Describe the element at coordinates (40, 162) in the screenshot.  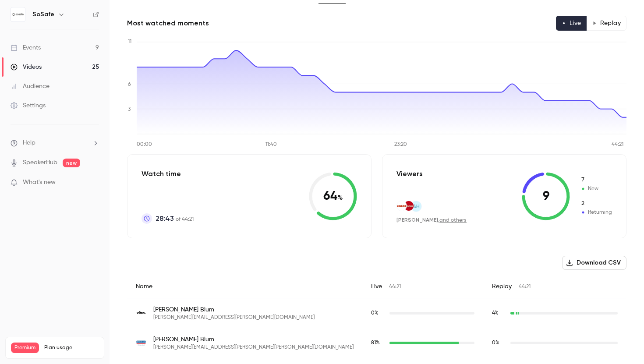
I see `a: SpeakerHub` at that location.